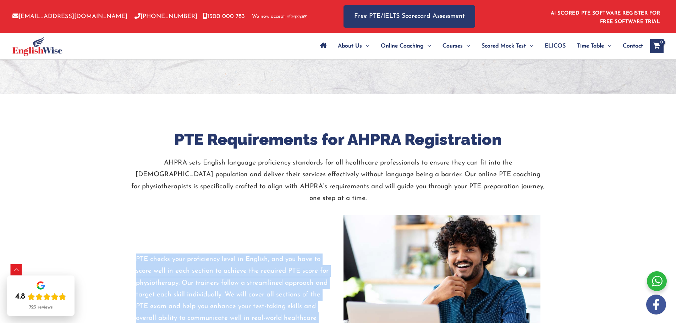 Image resolution: width=676 pixels, height=323 pixels. Describe the element at coordinates (504, 46) in the screenshot. I see `span: Scored Mock Test` at that location.